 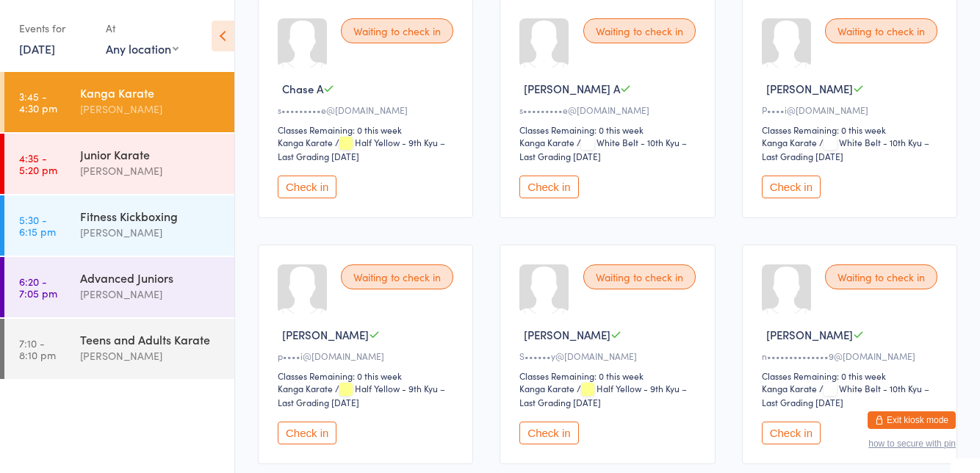 I want to click on div: Events for, so click(x=55, y=28).